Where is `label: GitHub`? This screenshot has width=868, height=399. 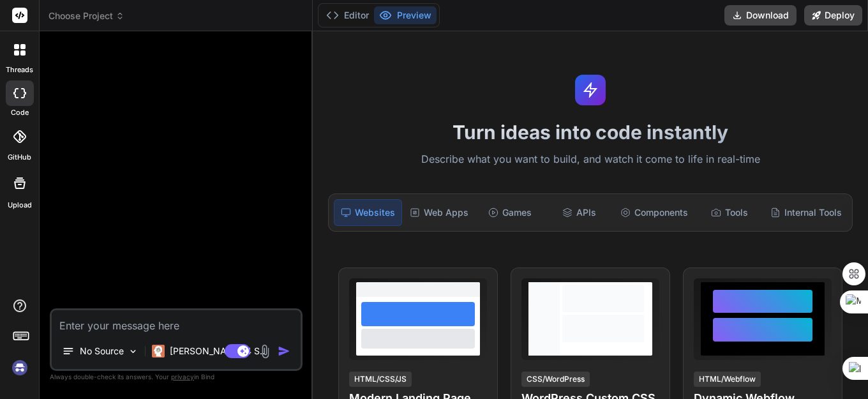 label: GitHub is located at coordinates (19, 157).